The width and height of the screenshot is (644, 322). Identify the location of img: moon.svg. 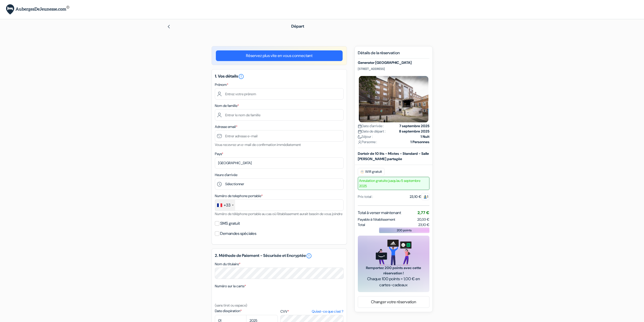
(360, 137).